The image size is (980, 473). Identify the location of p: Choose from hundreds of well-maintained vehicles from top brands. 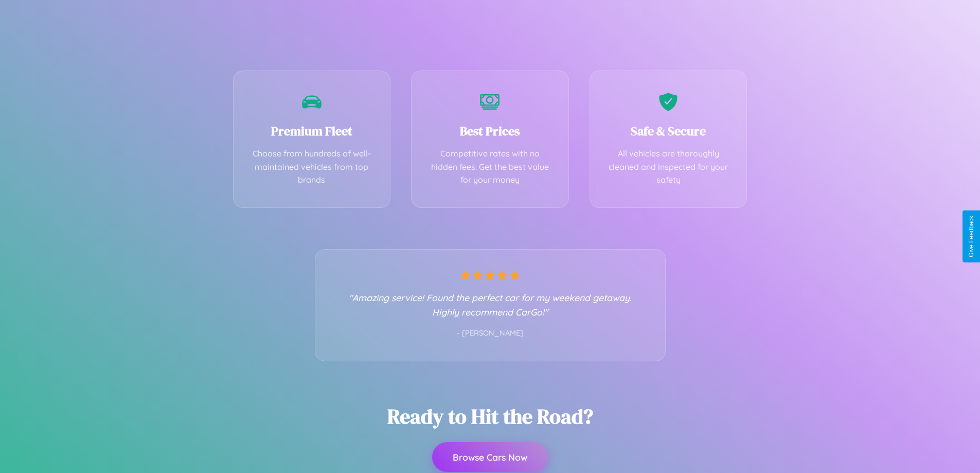
(312, 167).